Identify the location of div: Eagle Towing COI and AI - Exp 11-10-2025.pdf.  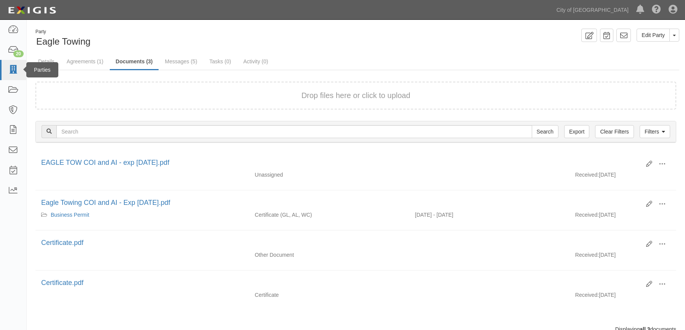
(341, 203).